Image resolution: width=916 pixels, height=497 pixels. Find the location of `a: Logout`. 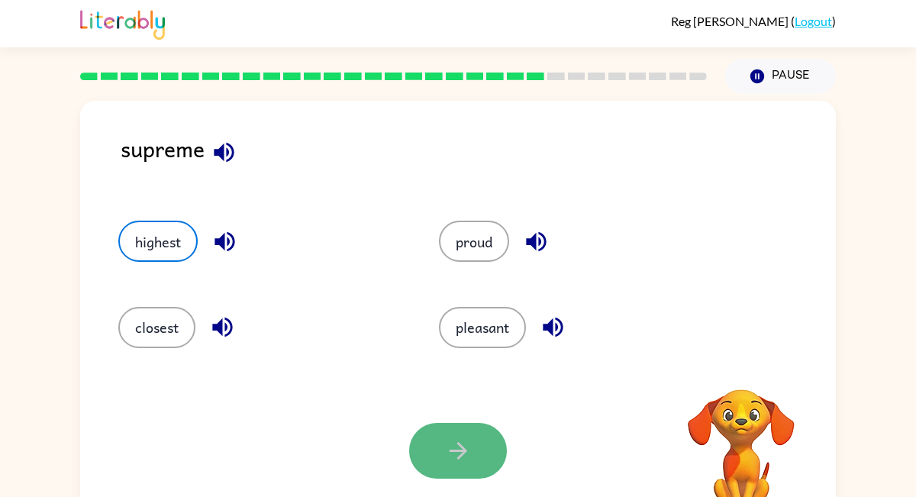

a: Logout is located at coordinates (813, 21).